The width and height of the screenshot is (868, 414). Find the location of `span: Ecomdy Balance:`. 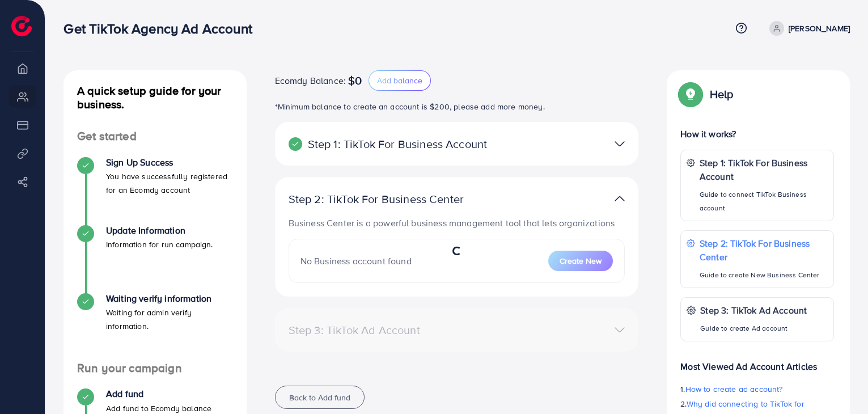

span: Ecomdy Balance: is located at coordinates (310, 80).